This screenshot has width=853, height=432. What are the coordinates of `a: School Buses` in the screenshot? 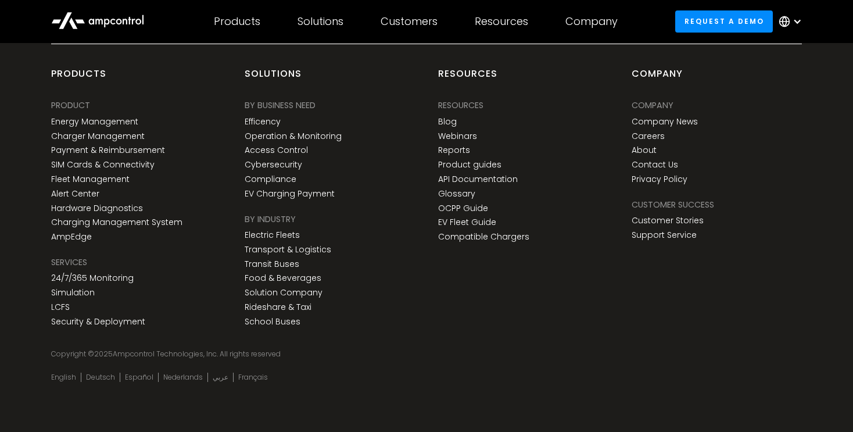 It's located at (272, 321).